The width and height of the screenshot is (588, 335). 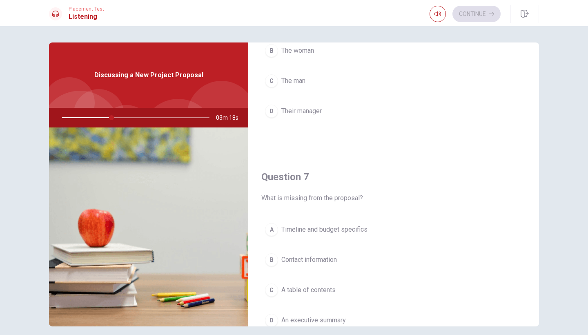 I want to click on span: A table of contents, so click(x=309, y=290).